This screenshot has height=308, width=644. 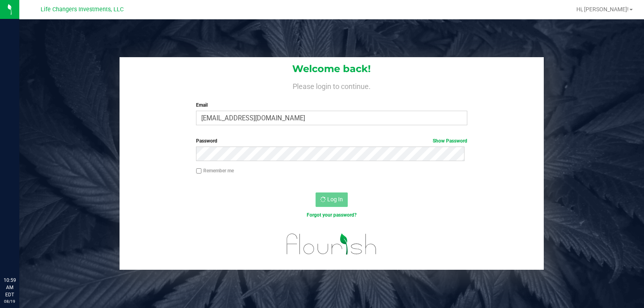 What do you see at coordinates (332, 85) in the screenshot?
I see `h4: Please login to continue.` at bounding box center [332, 85].